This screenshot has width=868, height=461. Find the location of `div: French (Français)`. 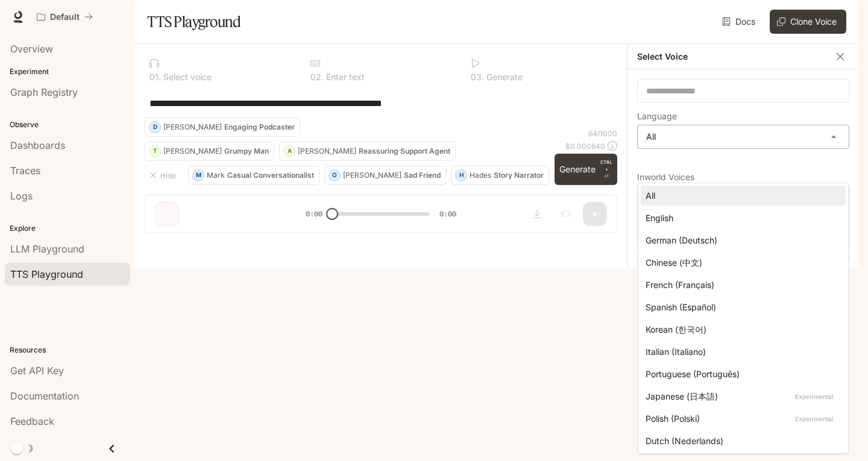

div: French (Français) is located at coordinates (740, 284).